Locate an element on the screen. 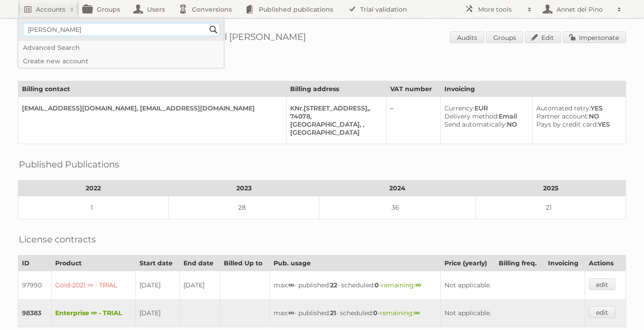  a: Advanced Search is located at coordinates (121, 48).